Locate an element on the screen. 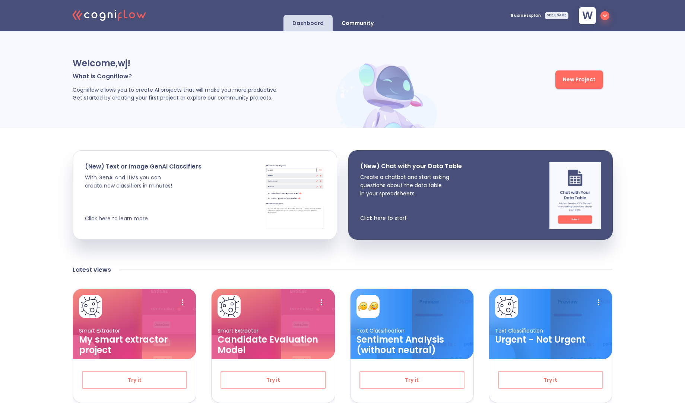 The width and height of the screenshot is (685, 403). p: (New) Chat with your Data Table is located at coordinates (411, 166).